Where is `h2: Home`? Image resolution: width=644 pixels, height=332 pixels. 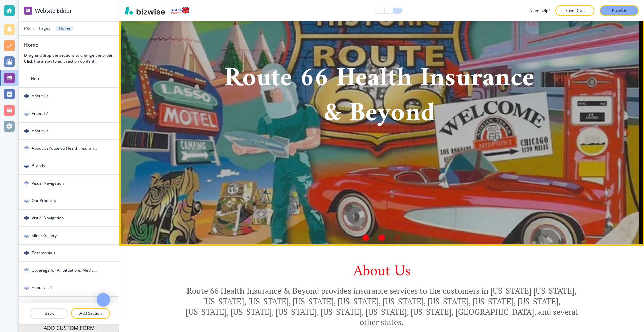 h2: Home is located at coordinates (31, 45).